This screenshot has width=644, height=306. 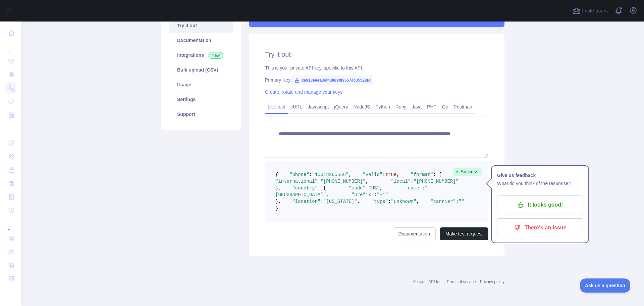 What do you see at coordinates (590, 11) in the screenshot?
I see `button: Invite users` at bounding box center [590, 11].